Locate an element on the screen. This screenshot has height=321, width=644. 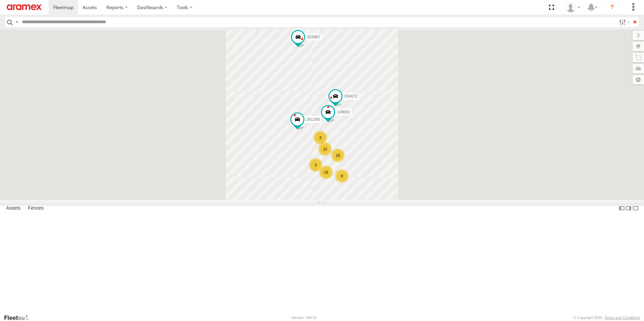
label: Dock Summary Table to the Right is located at coordinates (629, 208).